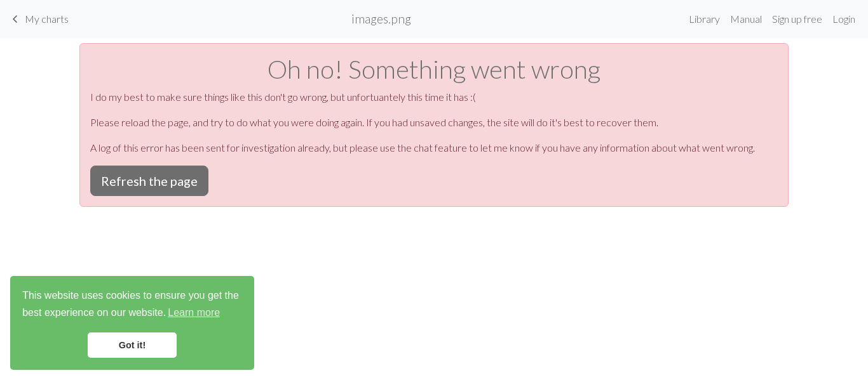  I want to click on a: Manual, so click(745, 19).